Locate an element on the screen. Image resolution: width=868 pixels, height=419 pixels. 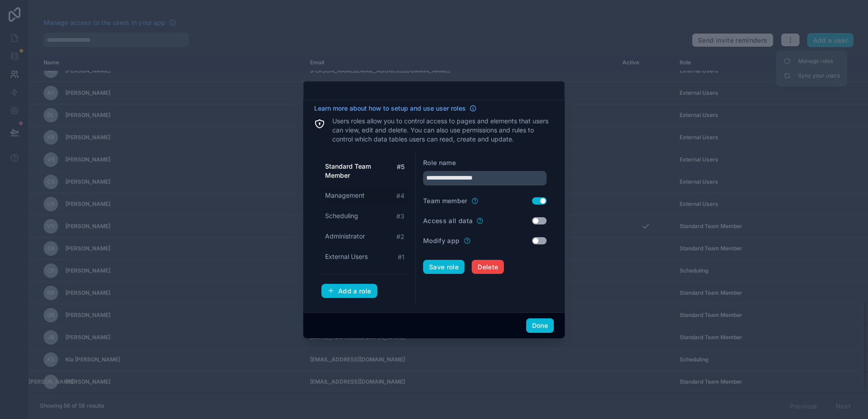
span: # 2 is located at coordinates (401, 237).